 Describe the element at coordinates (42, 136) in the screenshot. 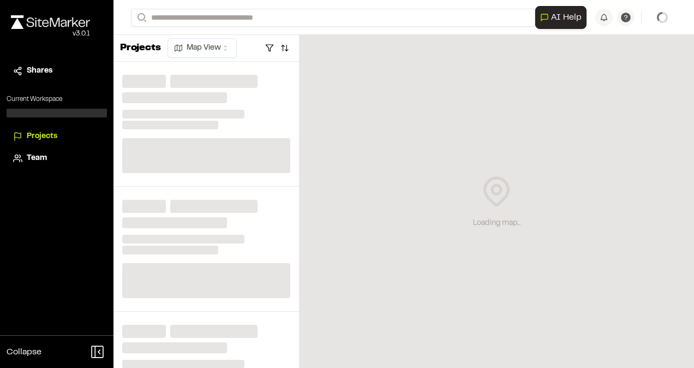

I see `span: Projects` at that location.